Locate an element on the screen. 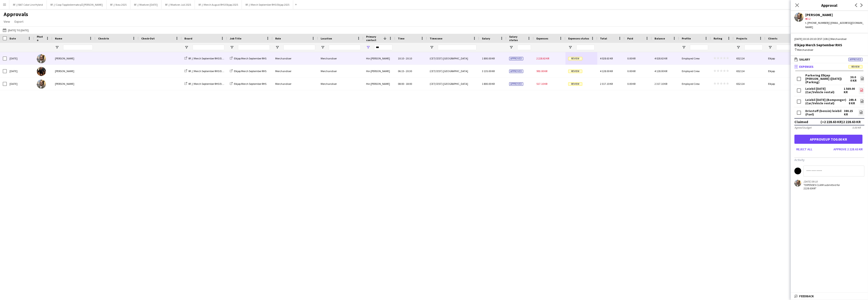 The height and width of the screenshot is (300, 868). a: Export is located at coordinates (19, 21).